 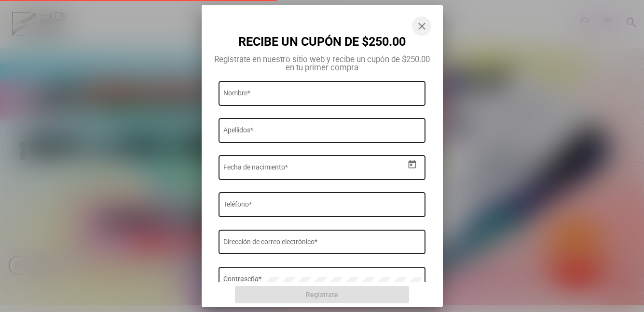 What do you see at coordinates (412, 164) in the screenshot?
I see `button: Open calendar` at bounding box center [412, 164].